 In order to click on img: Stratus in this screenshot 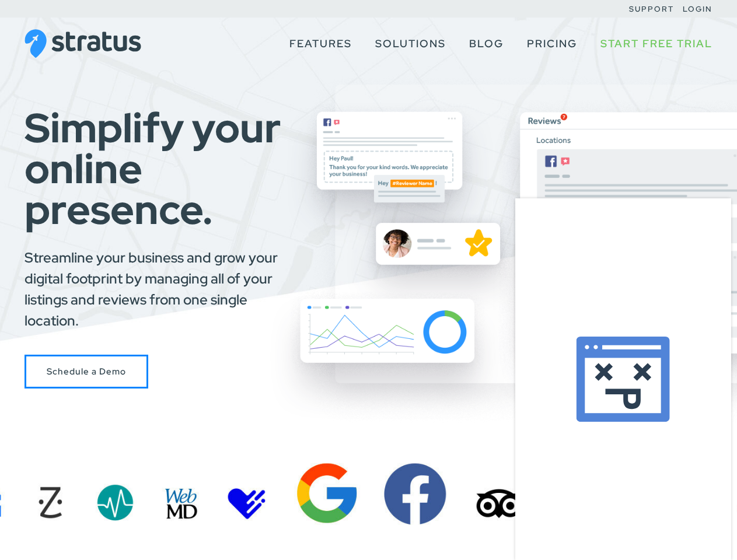, I will do `click(83, 44)`.